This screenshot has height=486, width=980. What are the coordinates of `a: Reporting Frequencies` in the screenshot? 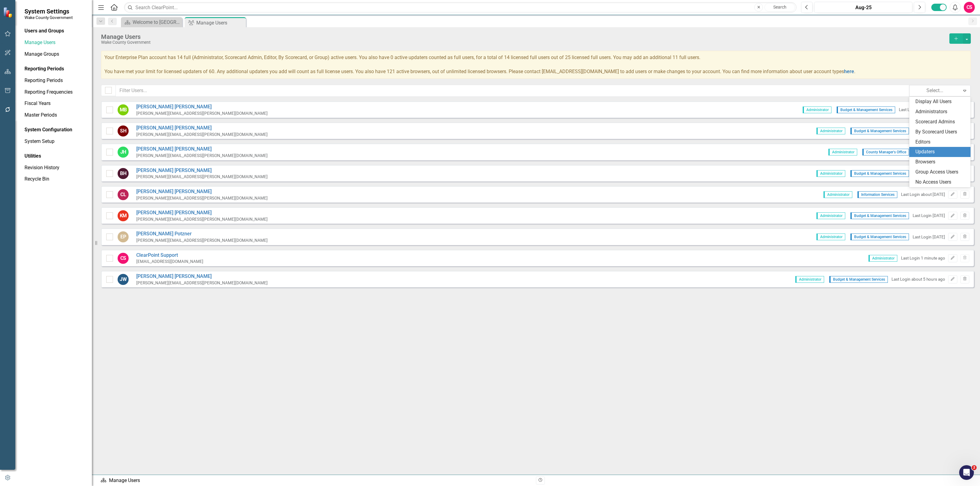 It's located at (55, 93).